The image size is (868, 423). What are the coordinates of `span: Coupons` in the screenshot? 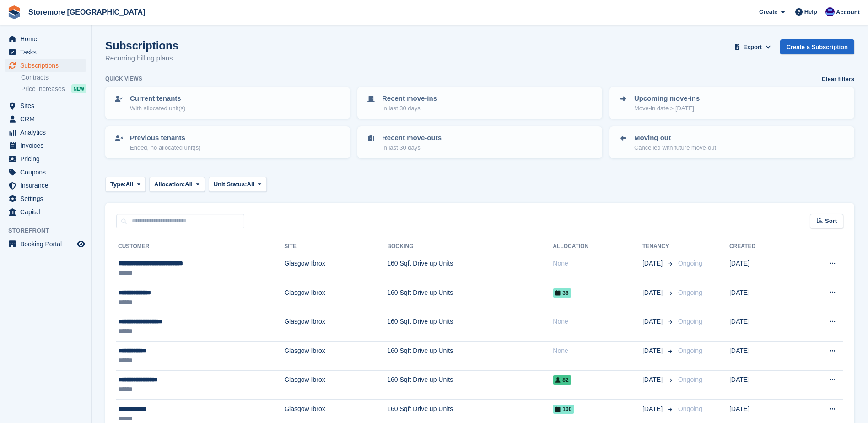 It's located at (48, 172).